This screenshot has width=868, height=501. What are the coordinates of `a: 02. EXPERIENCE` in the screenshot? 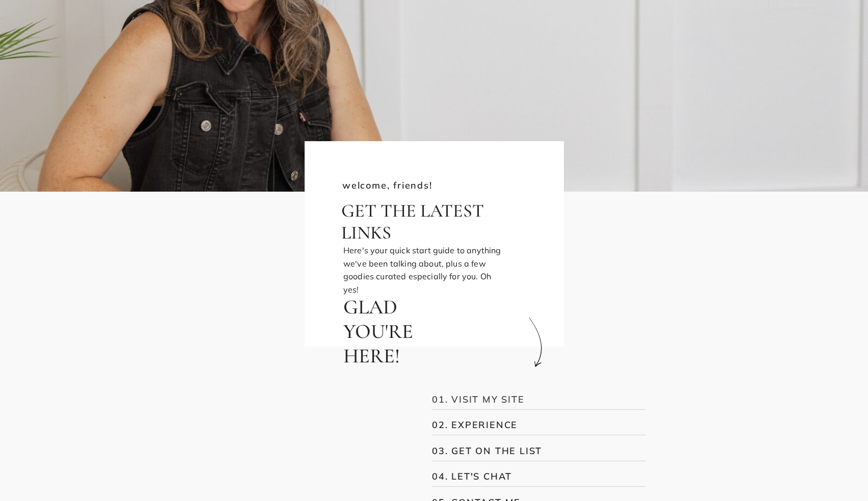 It's located at (532, 425).